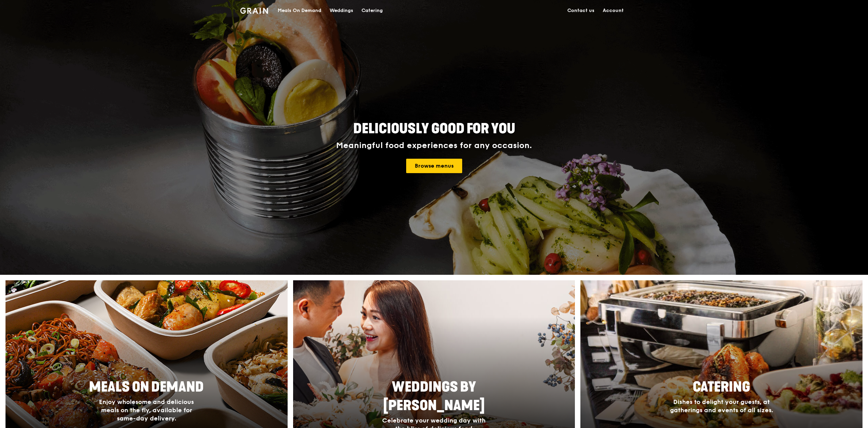  Describe the element at coordinates (146, 387) in the screenshot. I see `span: Meals On Demand` at that location.